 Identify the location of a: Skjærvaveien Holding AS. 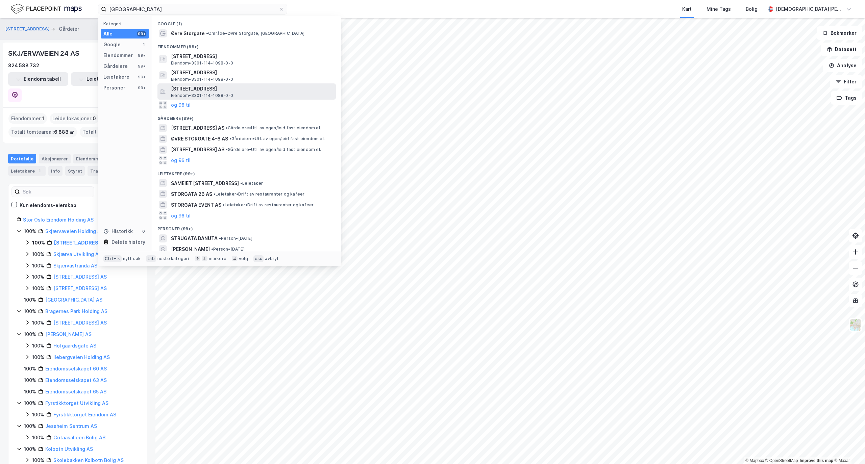
(74, 231).